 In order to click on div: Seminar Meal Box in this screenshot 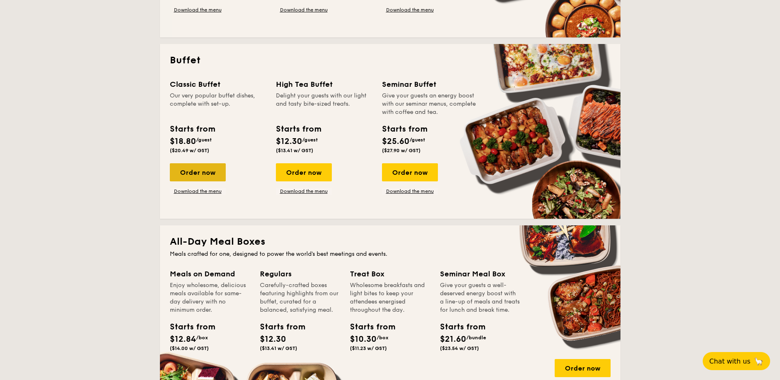, I will do `click(480, 274)`.